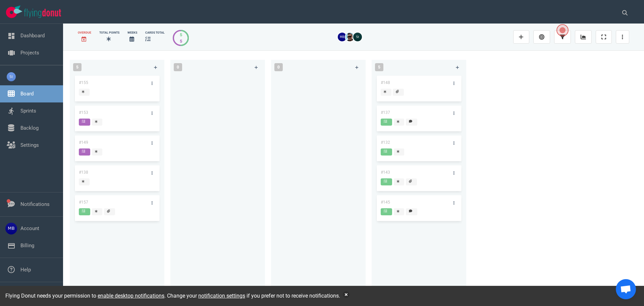 This screenshot has width=644, height=306. Describe the element at coordinates (83, 143) in the screenshot. I see `a: #149` at that location.